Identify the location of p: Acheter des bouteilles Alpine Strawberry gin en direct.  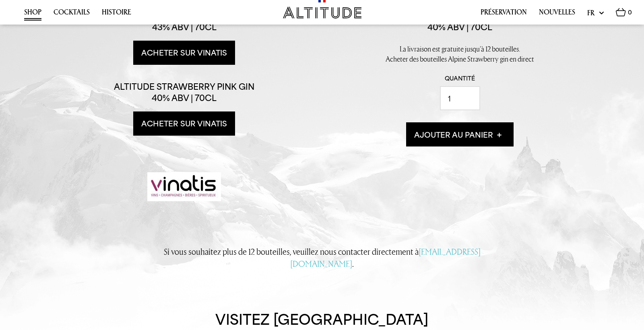
(460, 58).